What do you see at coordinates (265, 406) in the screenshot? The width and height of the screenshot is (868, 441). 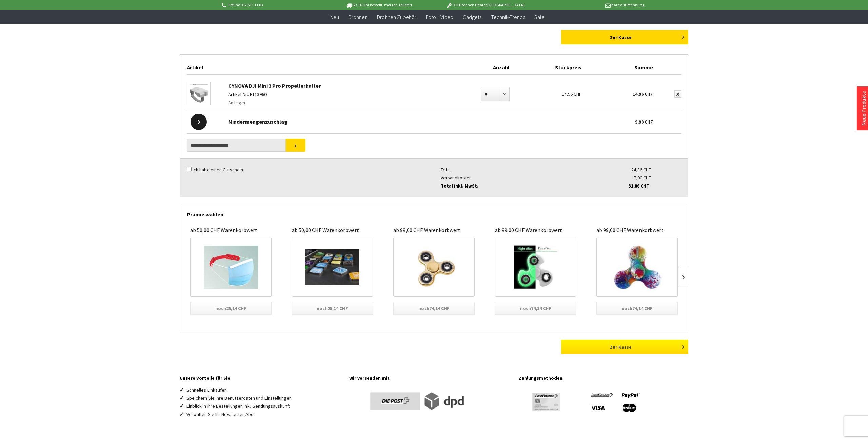 I see `li: Einblick in Ihre Bestellungen inkl. Sendungsauskunft` at bounding box center [265, 406].